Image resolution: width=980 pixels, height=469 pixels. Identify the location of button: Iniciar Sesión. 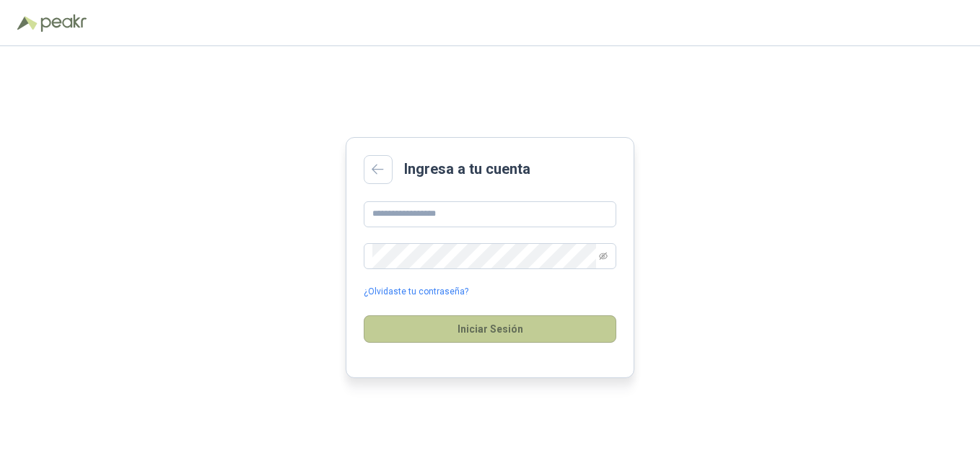
(490, 329).